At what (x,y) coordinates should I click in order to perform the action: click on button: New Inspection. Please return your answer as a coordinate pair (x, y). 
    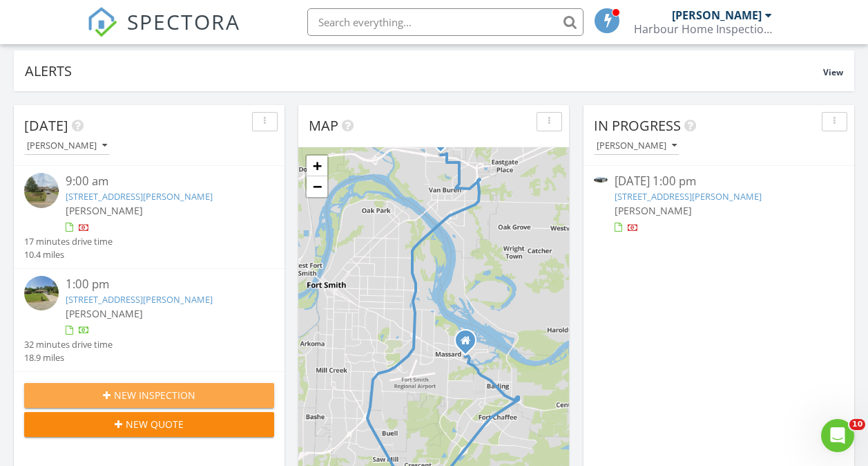
    Looking at the image, I should click on (149, 395).